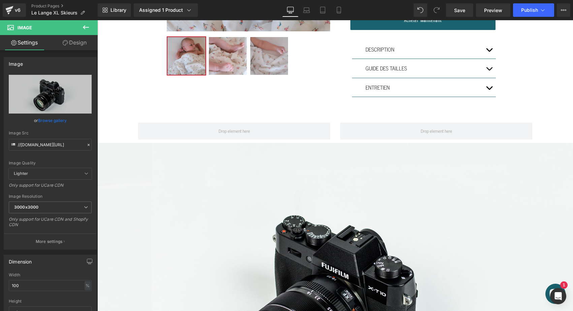 This screenshot has height=311, width=573. What do you see at coordinates (18, 10) in the screenshot?
I see `div: v6` at bounding box center [18, 10].